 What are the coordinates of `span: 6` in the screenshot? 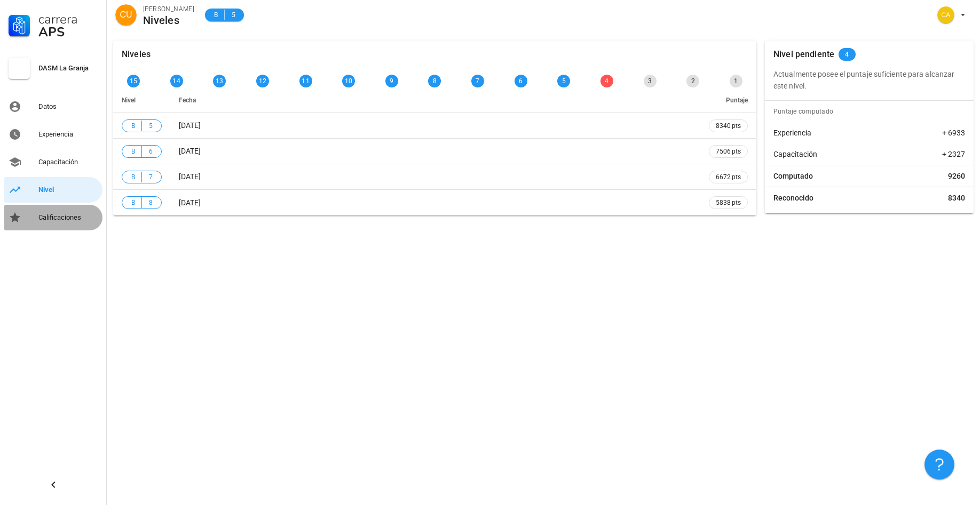 It's located at (151, 151).